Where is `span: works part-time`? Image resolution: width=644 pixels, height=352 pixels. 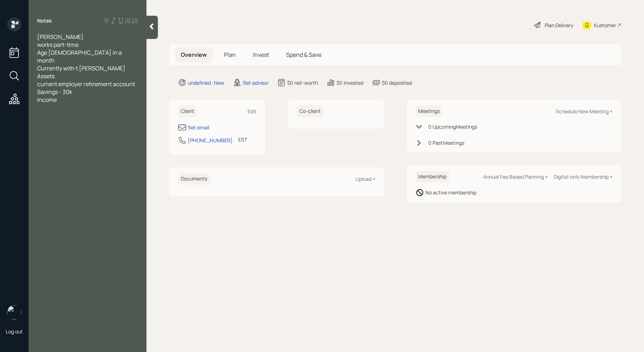 span: works part-time is located at coordinates (58, 44).